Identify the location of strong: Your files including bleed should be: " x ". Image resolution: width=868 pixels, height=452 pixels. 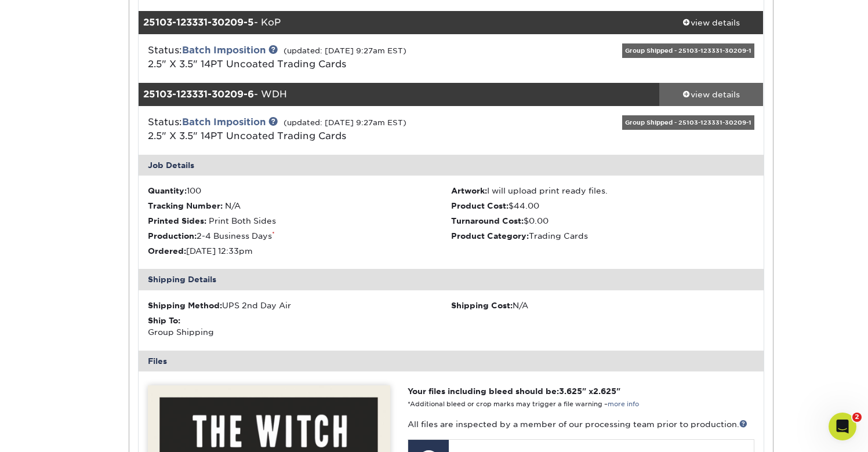
(513, 391).